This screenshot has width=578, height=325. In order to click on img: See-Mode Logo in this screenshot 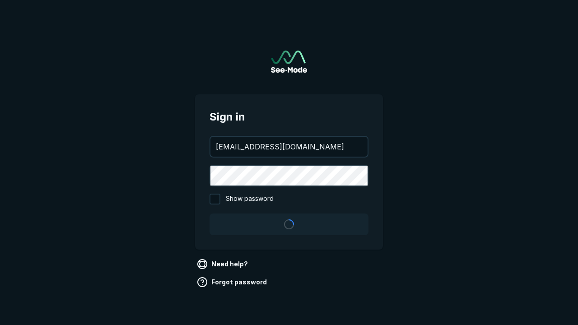, I will do `click(289, 61)`.